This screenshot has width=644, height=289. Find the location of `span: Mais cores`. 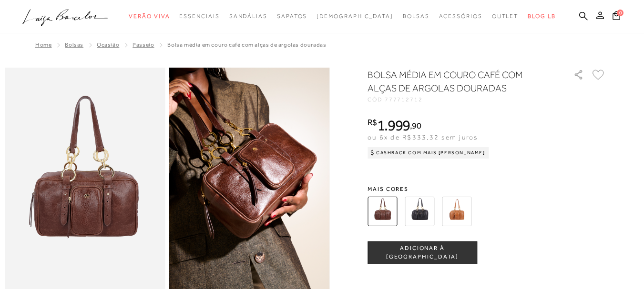

span: Mais cores is located at coordinates (487, 189).